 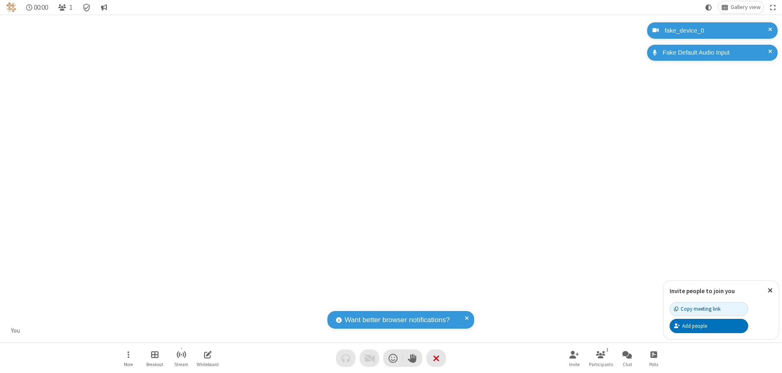 I want to click on span: 1, so click(x=71, y=7).